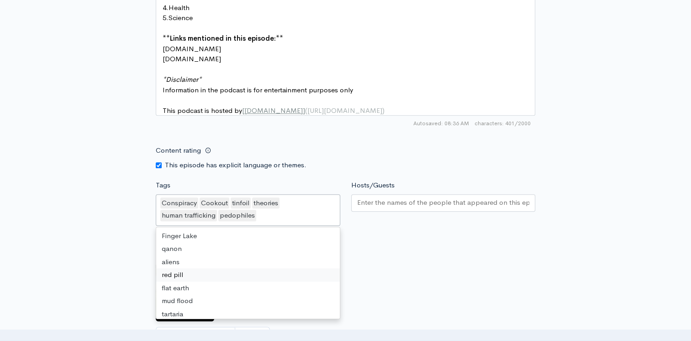 The width and height of the screenshot is (691, 341). What do you see at coordinates (236, 165) in the screenshot?
I see `label: This episode has explicit language or themes.` at bounding box center [236, 165].